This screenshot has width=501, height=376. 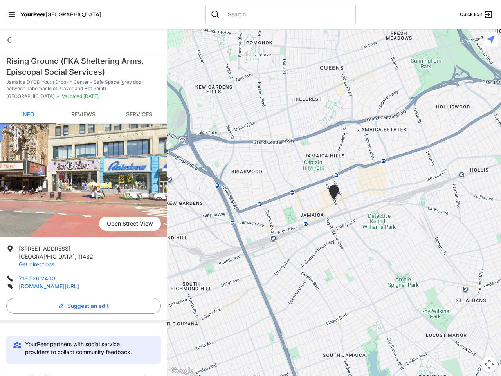 I want to click on a: Quick Exit, so click(x=477, y=14).